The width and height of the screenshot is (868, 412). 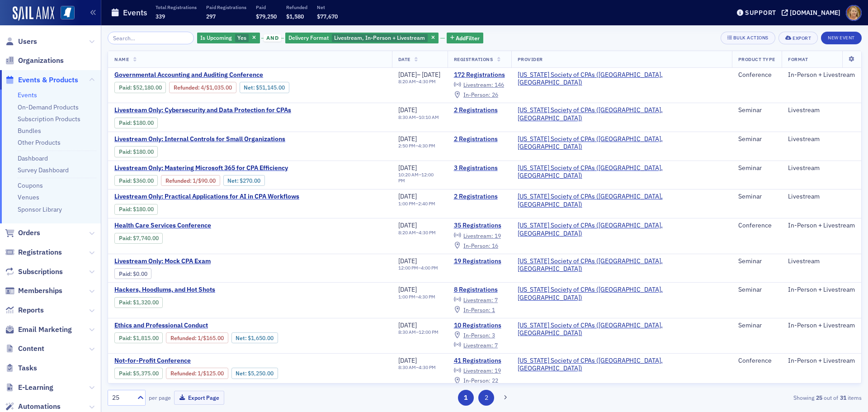 I want to click on input: Search…, so click(x=151, y=38).